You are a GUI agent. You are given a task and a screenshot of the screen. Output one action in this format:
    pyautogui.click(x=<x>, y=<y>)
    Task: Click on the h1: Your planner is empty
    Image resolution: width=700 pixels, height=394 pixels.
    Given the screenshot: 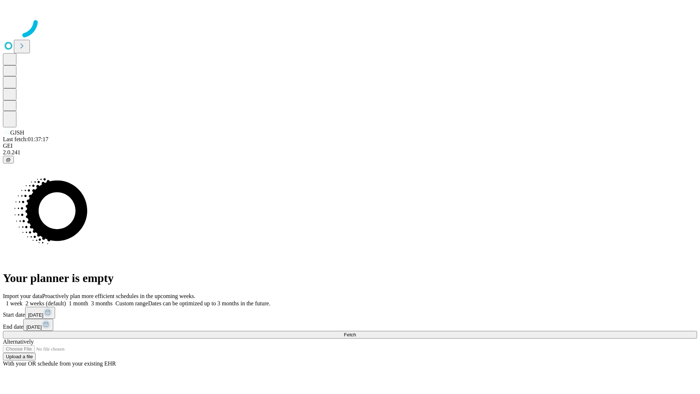 What is the action you would take?
    pyautogui.click(x=350, y=278)
    